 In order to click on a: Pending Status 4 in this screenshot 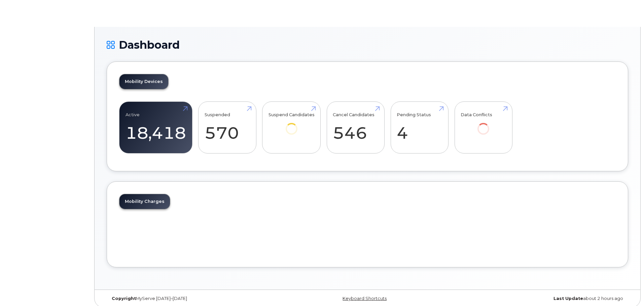, I will do `click(419, 128)`.